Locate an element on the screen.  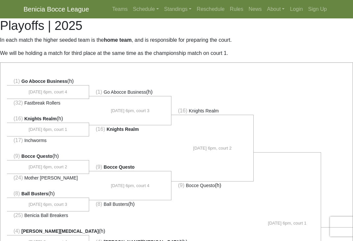
a: Rules is located at coordinates (236, 9).